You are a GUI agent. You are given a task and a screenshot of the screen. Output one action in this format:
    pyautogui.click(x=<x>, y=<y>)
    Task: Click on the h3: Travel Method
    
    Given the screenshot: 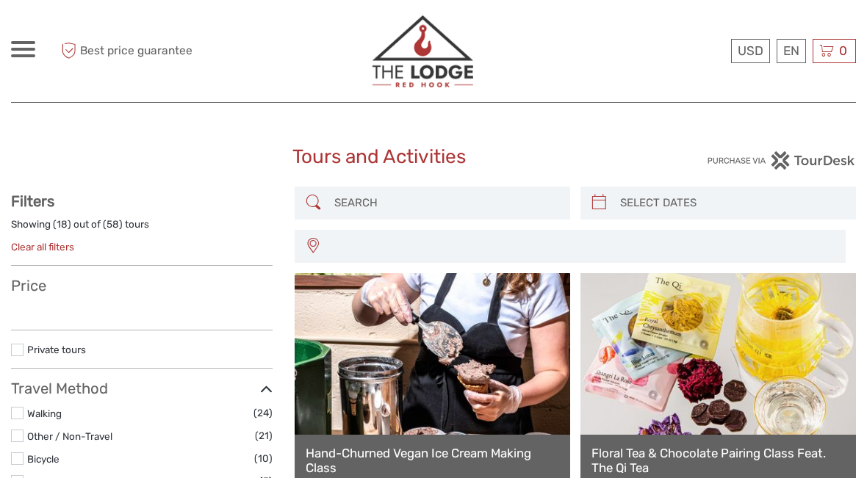 What is the action you would take?
    pyautogui.click(x=142, y=388)
    